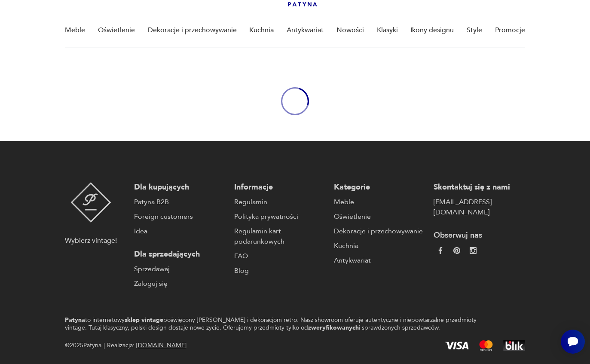 Image resolution: width=590 pixels, height=364 pixels. I want to click on a: Klasyki, so click(387, 30).